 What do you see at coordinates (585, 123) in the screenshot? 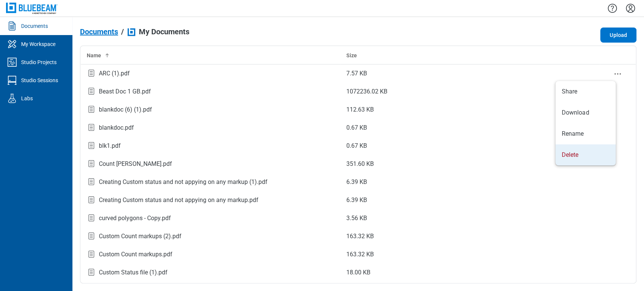
I see `ul: context-menu` at bounding box center [585, 123].